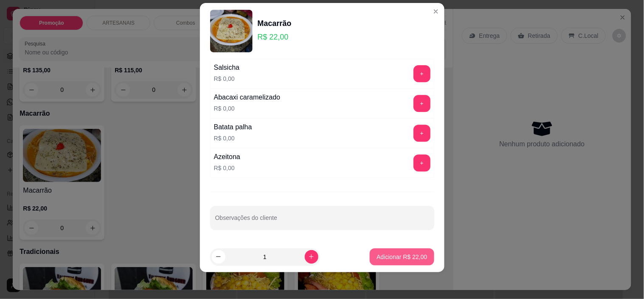 The width and height of the screenshot is (644, 299). I want to click on div: Salsicha, so click(226, 67).